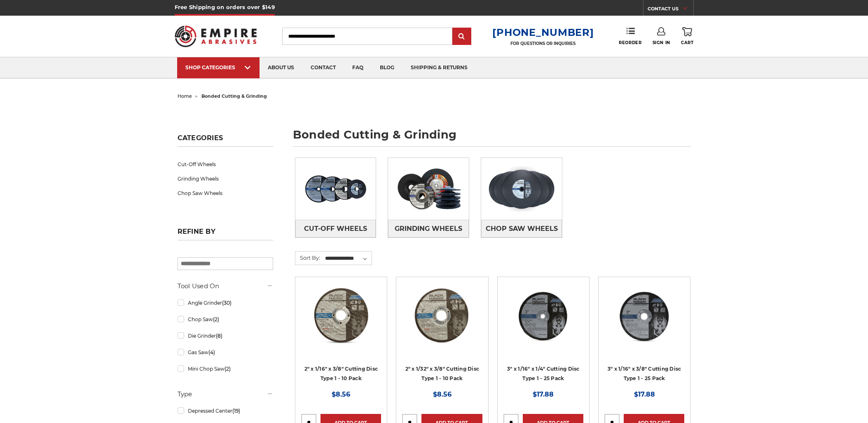 The image size is (868, 423). Describe the element at coordinates (341, 323) in the screenshot. I see `a: 2" x 1/16" x 3/8" Cut Off Wheel` at that location.